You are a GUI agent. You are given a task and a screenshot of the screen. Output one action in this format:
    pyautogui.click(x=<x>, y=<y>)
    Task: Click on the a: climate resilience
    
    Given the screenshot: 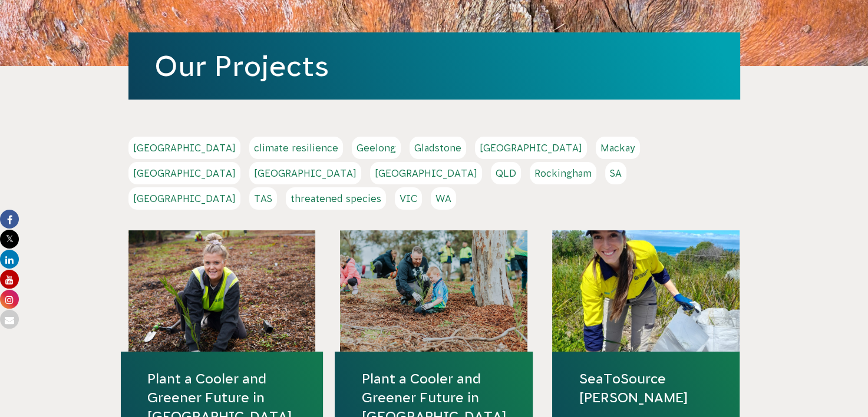 What is the action you would take?
    pyautogui.click(x=296, y=148)
    